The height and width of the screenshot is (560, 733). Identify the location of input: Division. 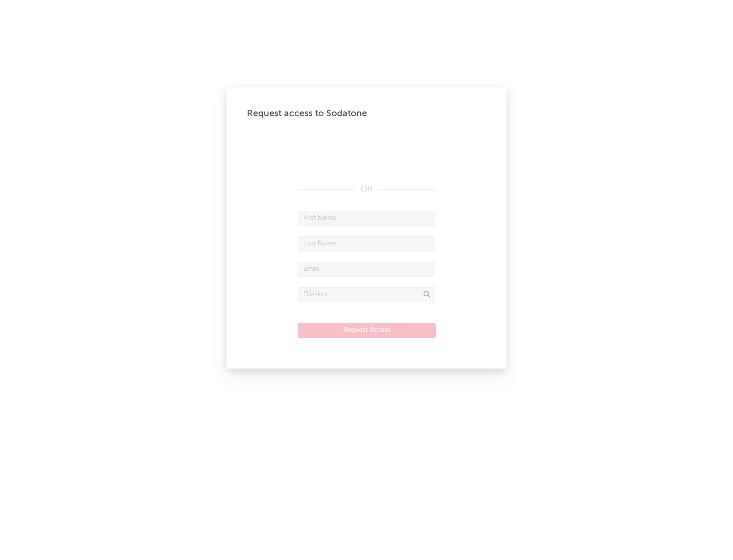
(367, 295).